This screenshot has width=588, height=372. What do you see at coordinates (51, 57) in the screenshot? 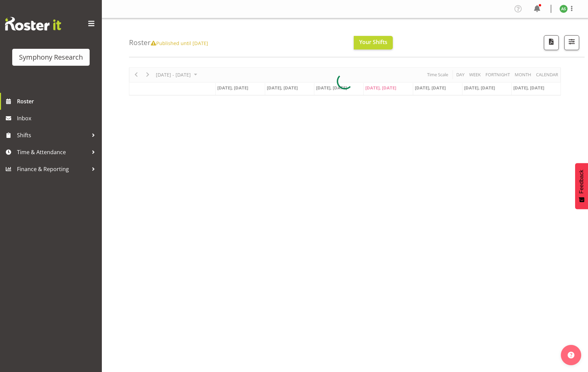
I see `div: Symphony Research` at bounding box center [51, 57].